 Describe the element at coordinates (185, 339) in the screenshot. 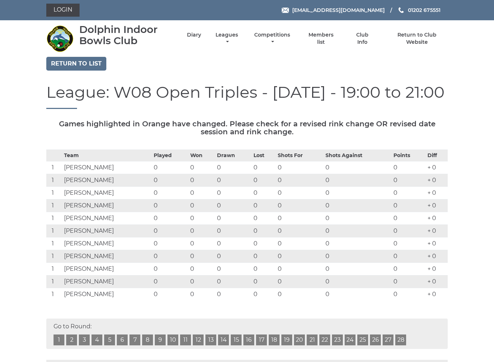

I see `a: 11` at that location.